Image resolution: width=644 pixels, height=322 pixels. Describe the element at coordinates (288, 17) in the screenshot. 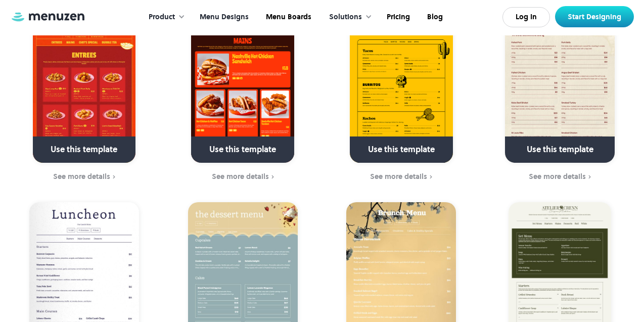

I see `a: Menu Boards` at that location.